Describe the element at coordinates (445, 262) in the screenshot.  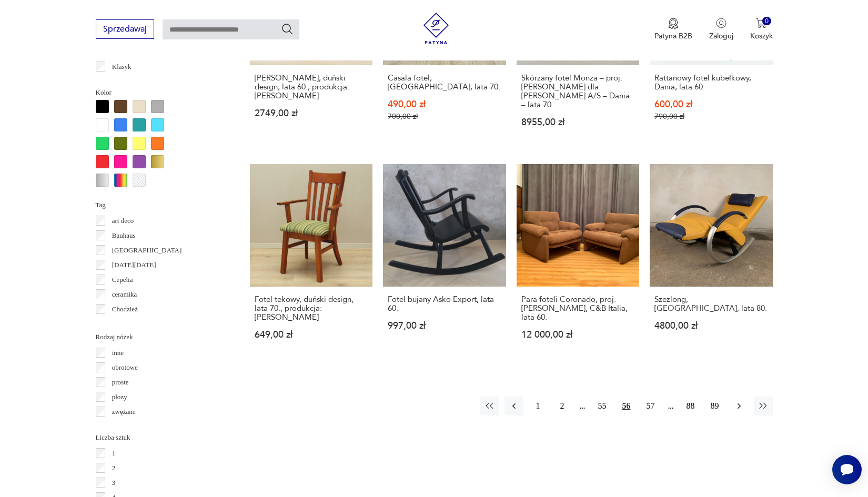
I see `a: Fotel bujany Asko Export, lata 60.Fotel bujany Asko Export, lata 60.997,00 zł` at that location.